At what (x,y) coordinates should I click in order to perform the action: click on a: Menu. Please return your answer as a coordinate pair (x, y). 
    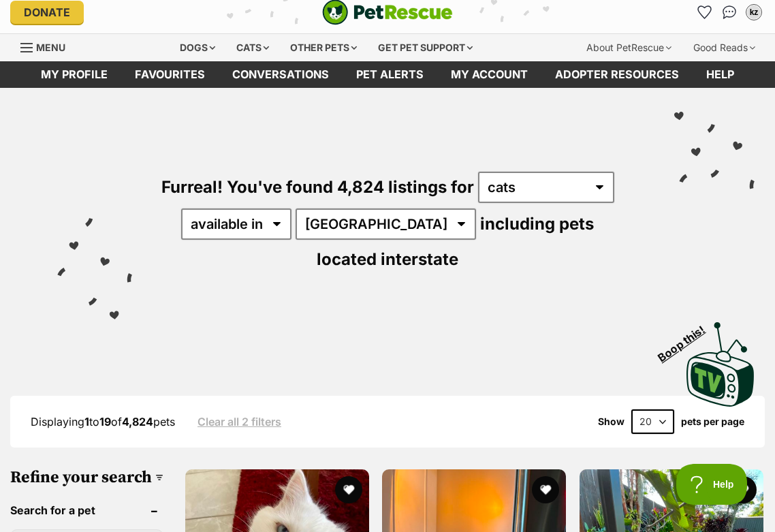
    Looking at the image, I should click on (48, 46).